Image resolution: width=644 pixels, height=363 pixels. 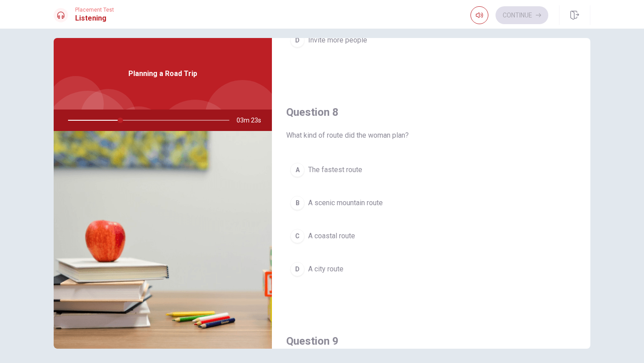 What do you see at coordinates (332, 236) in the screenshot?
I see `span: A coastal route` at bounding box center [332, 236].